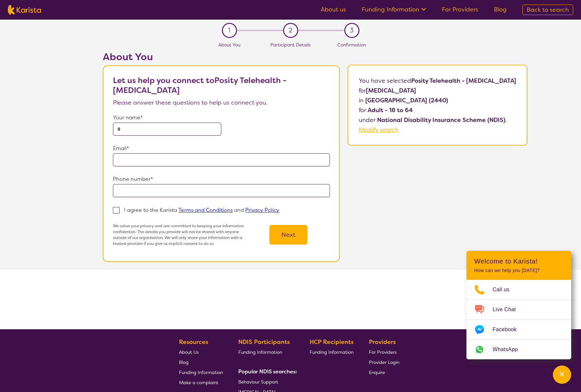  What do you see at coordinates (384, 362) in the screenshot?
I see `span: Provider Login` at bounding box center [384, 362].